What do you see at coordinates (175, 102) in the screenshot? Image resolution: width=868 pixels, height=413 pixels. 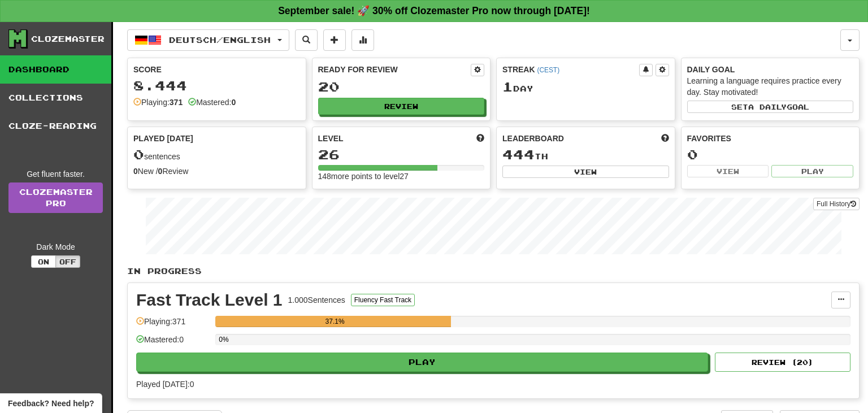 I see `strong: 371` at bounding box center [175, 102].